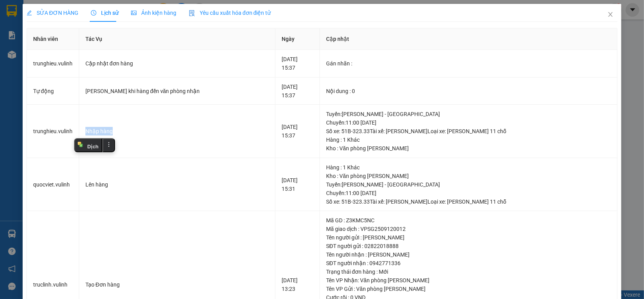 The width and height of the screenshot is (644, 299). What do you see at coordinates (177, 39) in the screenshot?
I see `th: Tác Vụ` at bounding box center [177, 39].